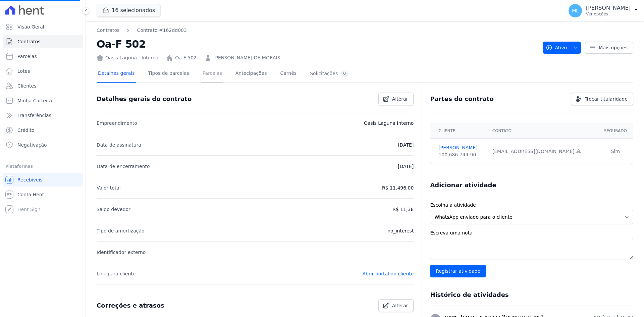  What do you see at coordinates (317, 44) in the screenshot?
I see `h2: Oa-F 502` at bounding box center [317, 44].